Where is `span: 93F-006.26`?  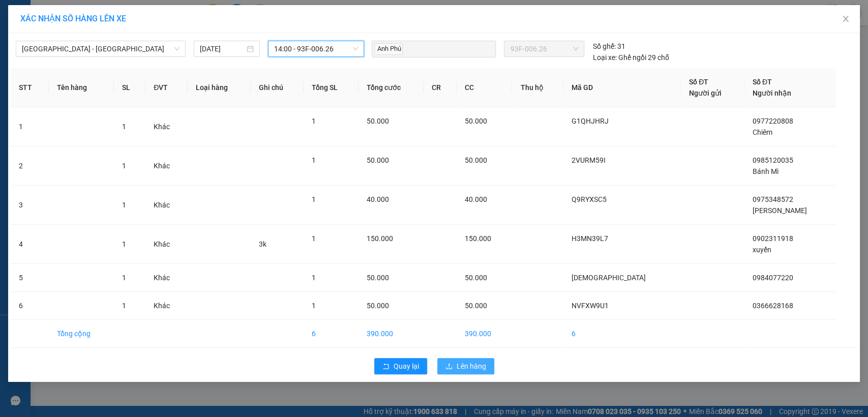
span: 93F-006.26 is located at coordinates (544, 49).